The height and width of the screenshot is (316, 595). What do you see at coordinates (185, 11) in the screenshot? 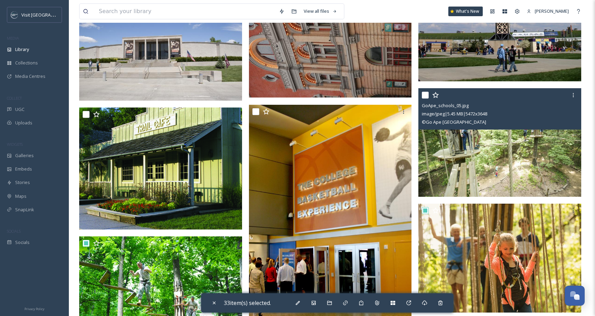
I see `input: Search your library` at bounding box center [185, 11].